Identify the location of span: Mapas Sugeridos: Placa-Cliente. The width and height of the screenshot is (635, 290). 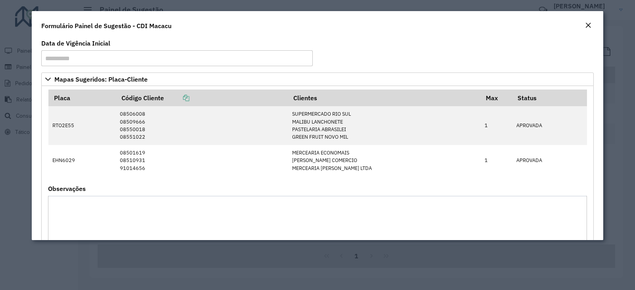
(101, 79).